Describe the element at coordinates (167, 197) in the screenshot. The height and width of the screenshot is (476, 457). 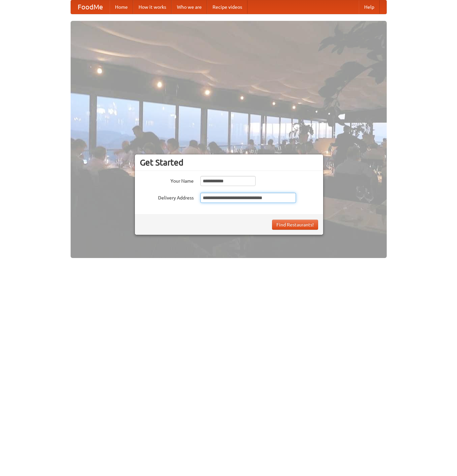
I see `label: Delivery Address` at that location.